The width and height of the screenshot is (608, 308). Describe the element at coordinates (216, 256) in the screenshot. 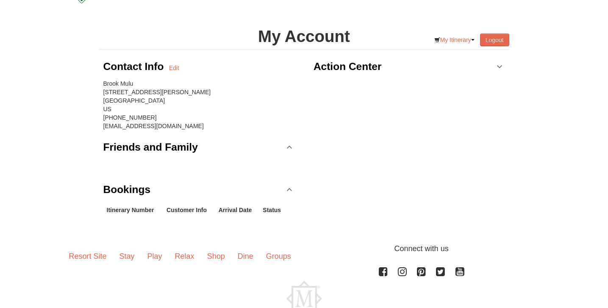

I see `a: Shop` at that location.